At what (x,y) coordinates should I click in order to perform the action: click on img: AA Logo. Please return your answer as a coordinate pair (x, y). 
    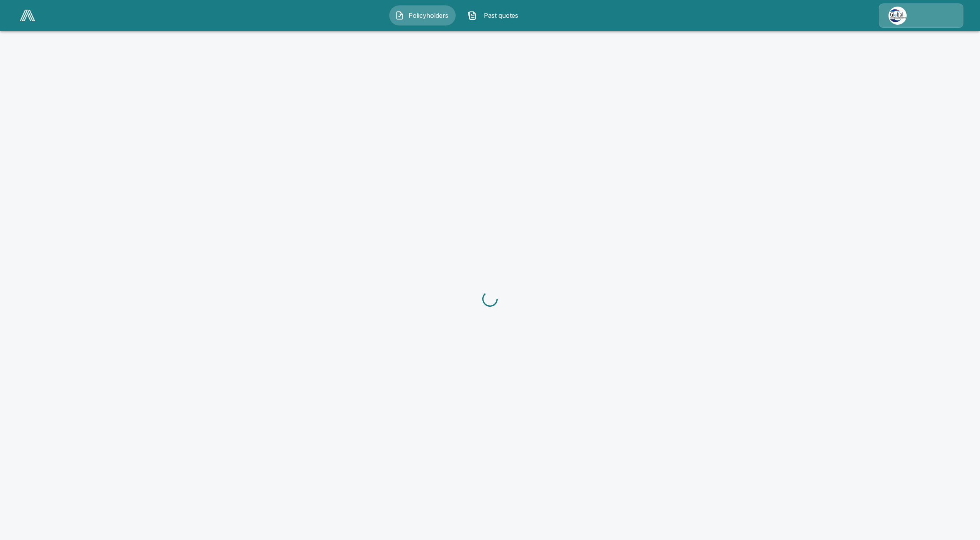
    Looking at the image, I should click on (27, 15).